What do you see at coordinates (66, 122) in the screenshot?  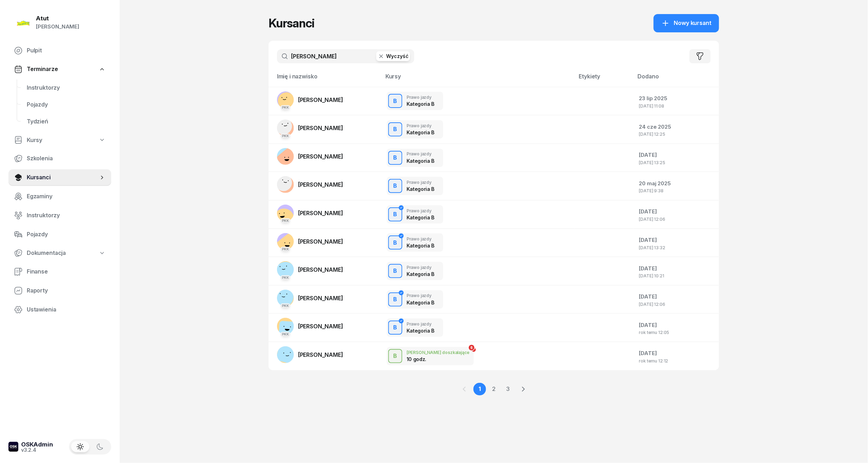 I see `span: Tydzień` at bounding box center [66, 122].